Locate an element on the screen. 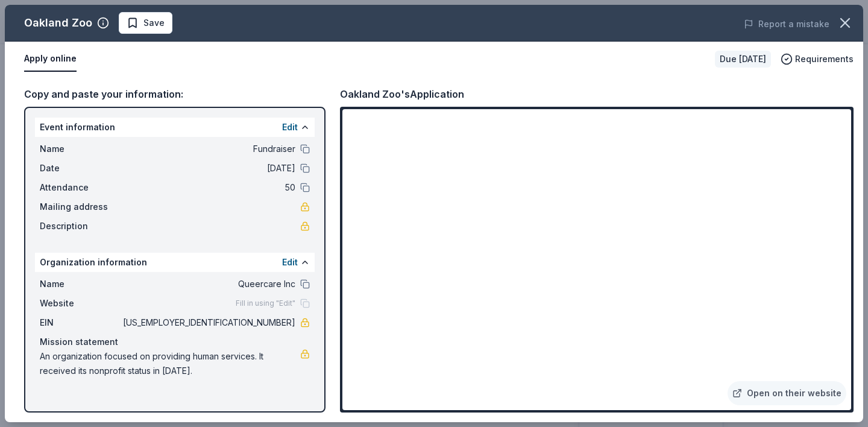 The height and width of the screenshot is (427, 868). span: Mailing address is located at coordinates (80, 207).